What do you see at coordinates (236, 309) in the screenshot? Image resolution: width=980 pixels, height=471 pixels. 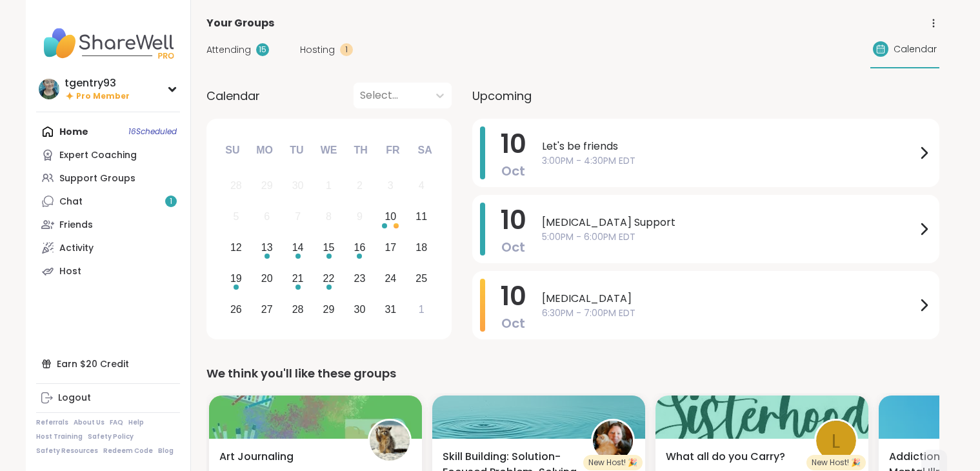 I see `div: Choose Sunday, October 26th, 2025` at bounding box center [236, 309].